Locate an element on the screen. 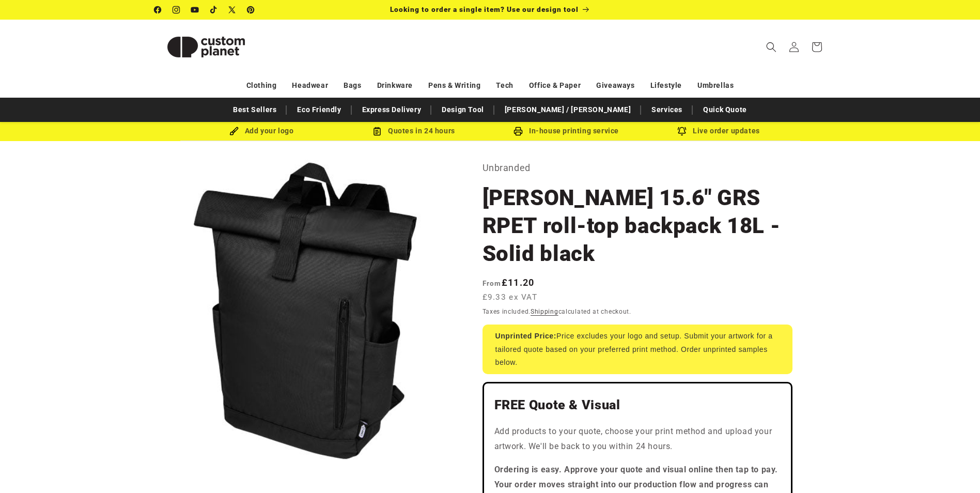 The image size is (980, 493). div: Live order updates is located at coordinates (718, 131).